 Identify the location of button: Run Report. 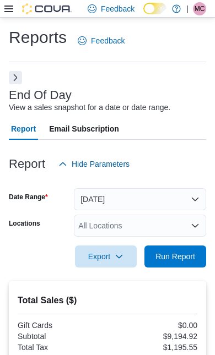
(175, 257).